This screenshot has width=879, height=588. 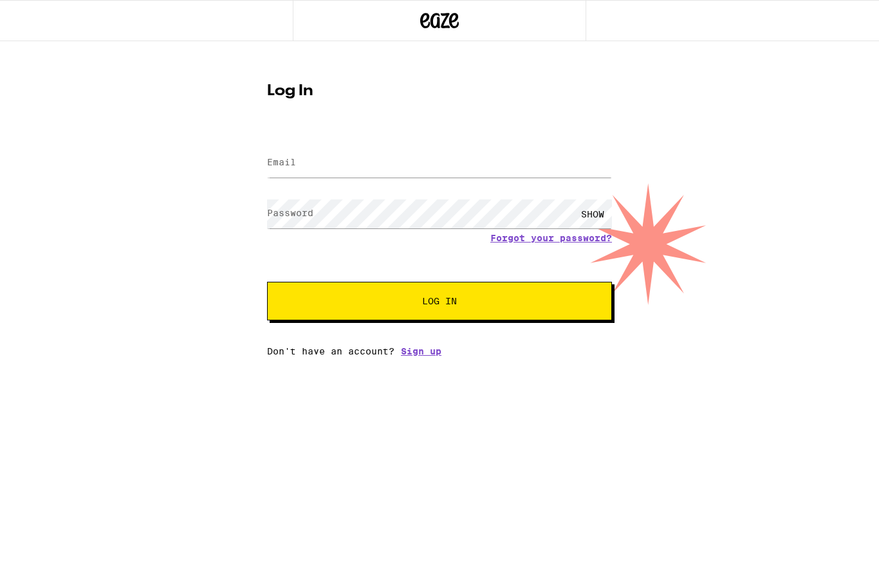 What do you see at coordinates (440, 301) in the screenshot?
I see `span: Log In` at bounding box center [440, 301].